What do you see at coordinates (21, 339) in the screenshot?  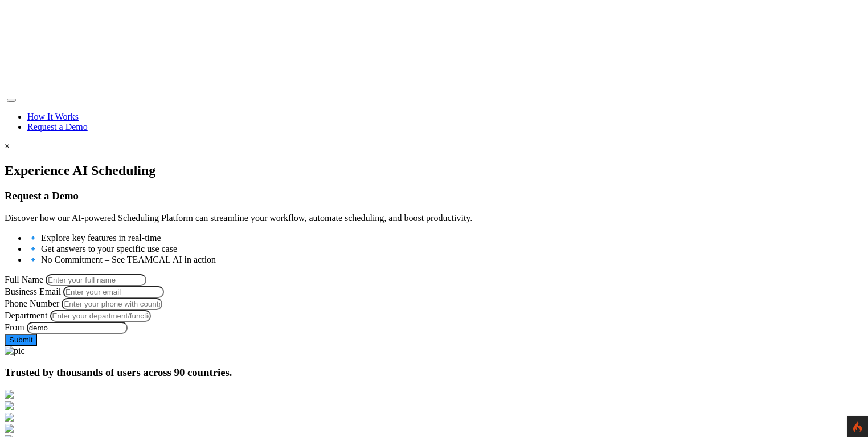 I see `button: Submit` at bounding box center [21, 339].